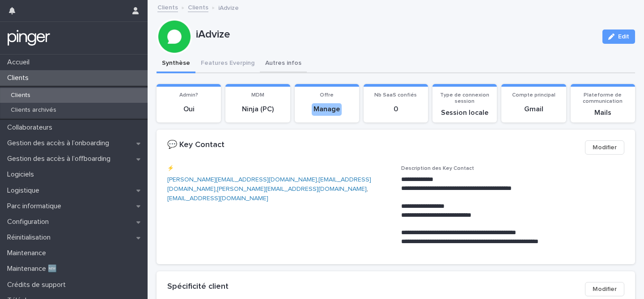 The height and width of the screenshot is (299, 644). What do you see at coordinates (623, 37) in the screenshot?
I see `span: Edit` at bounding box center [623, 37].